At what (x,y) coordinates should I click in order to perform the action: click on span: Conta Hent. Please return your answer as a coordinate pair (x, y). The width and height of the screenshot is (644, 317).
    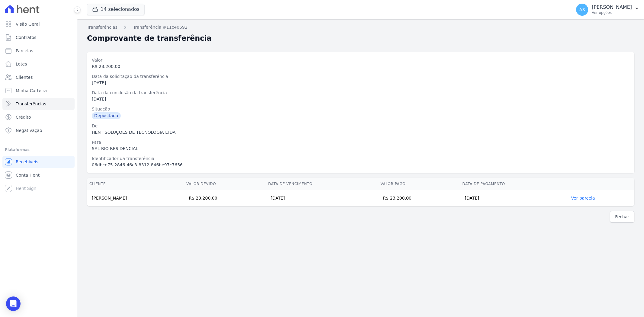
    Looking at the image, I should click on (28, 175).